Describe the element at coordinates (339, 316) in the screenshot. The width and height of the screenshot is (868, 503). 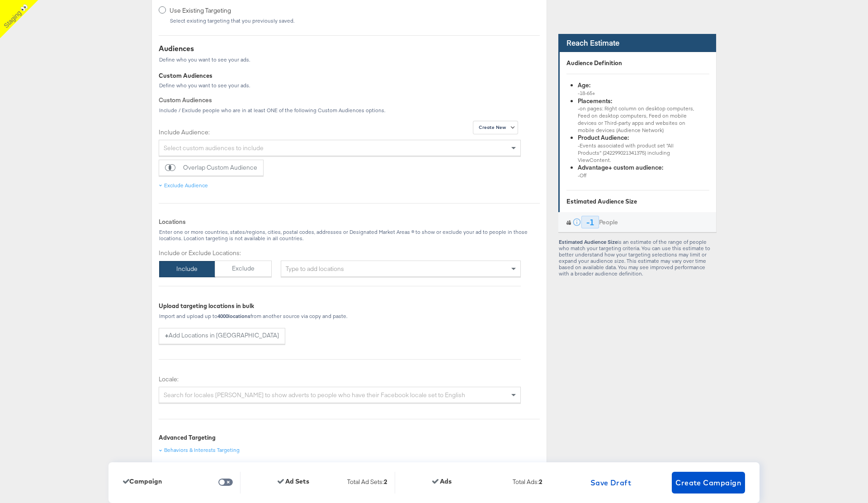
I see `div: Import and upload up to from another source via copy and paste.` at that location.